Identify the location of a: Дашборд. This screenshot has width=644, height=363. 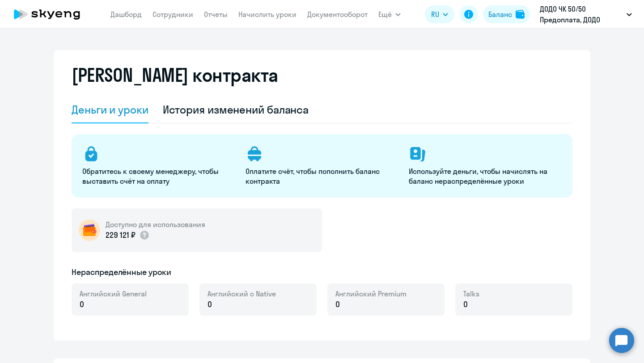
(126, 14).